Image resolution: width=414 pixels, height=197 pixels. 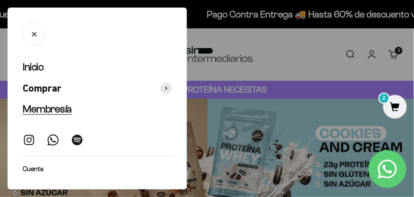 I want to click on span: Inicio, so click(x=33, y=67).